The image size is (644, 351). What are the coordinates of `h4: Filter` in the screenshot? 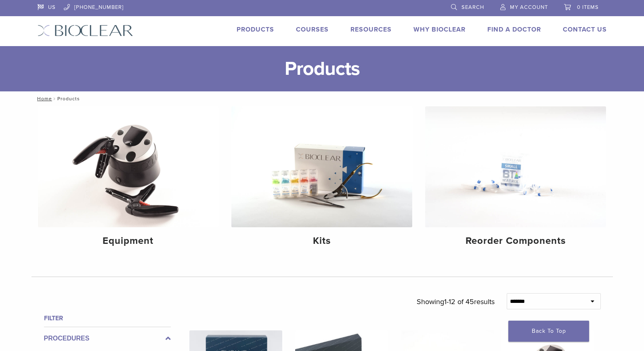 It's located at (108, 318).